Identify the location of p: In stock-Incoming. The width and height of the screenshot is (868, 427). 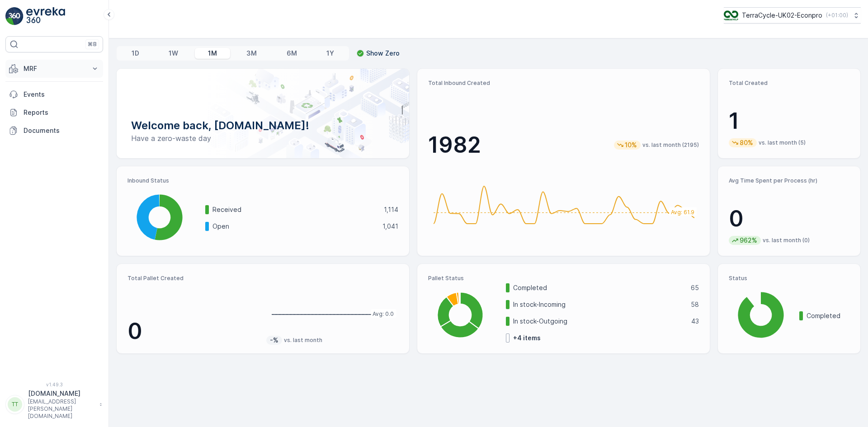
(599, 304).